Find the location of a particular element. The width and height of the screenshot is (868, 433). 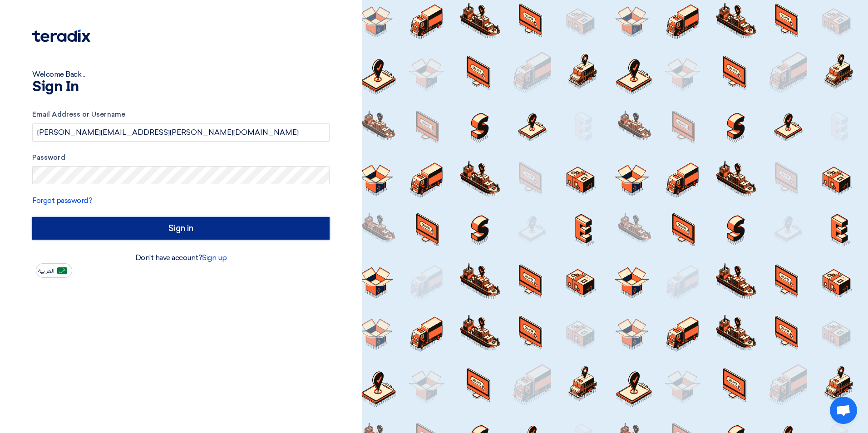

a: Open chat is located at coordinates (843, 410).